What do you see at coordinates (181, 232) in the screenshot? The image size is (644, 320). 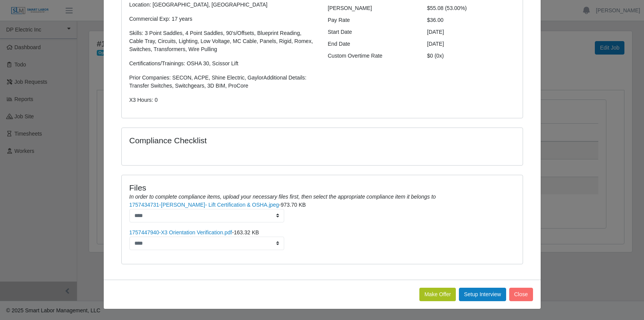 I see `a: 1757447940-X3 Orientation Verification.pdf` at bounding box center [181, 232].